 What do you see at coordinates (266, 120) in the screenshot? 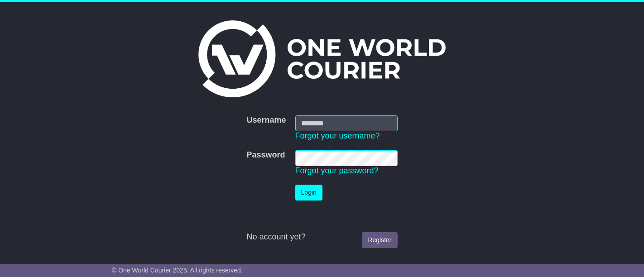
I see `label: Username` at bounding box center [266, 120].